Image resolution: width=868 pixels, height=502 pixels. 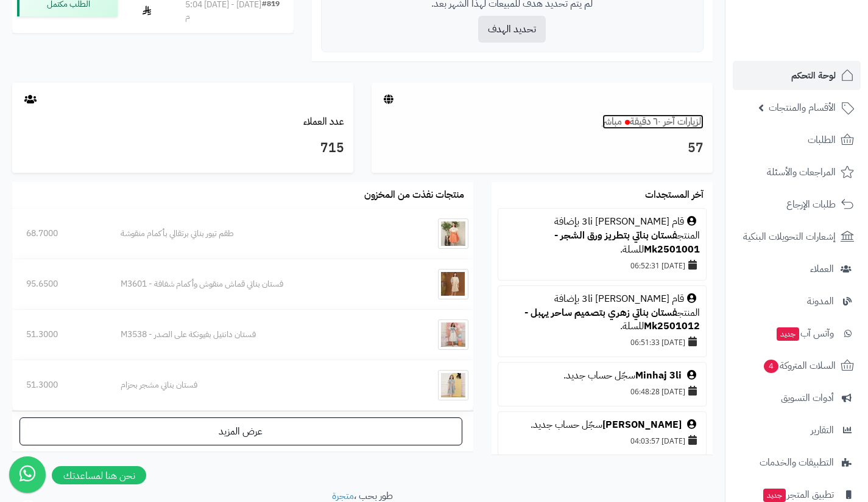 What do you see at coordinates (799, 366) in the screenshot?
I see `span: السلات المتروكة` at bounding box center [799, 366].